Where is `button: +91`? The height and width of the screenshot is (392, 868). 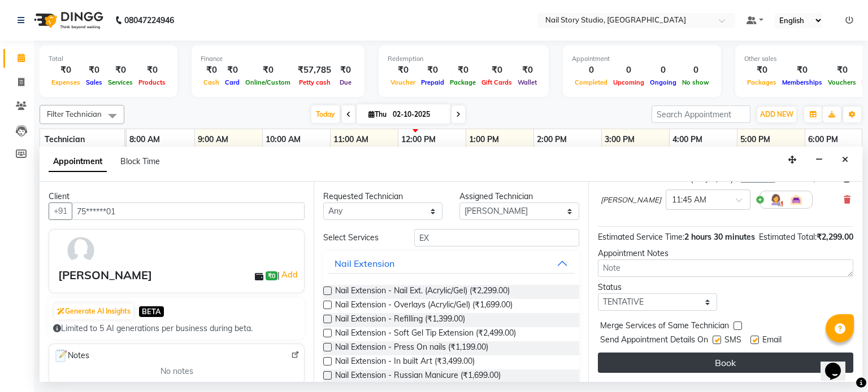 button: +91 is located at coordinates (60, 211).